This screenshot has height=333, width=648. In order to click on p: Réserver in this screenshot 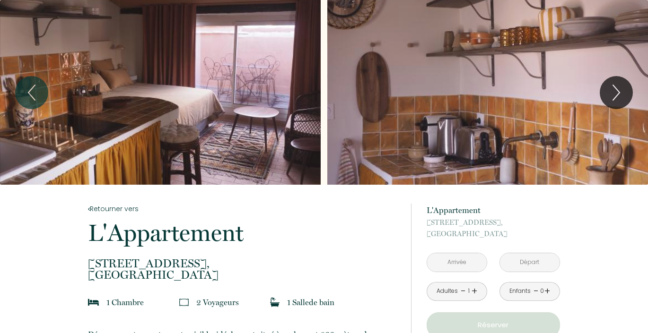, I will do `click(493, 325)`.